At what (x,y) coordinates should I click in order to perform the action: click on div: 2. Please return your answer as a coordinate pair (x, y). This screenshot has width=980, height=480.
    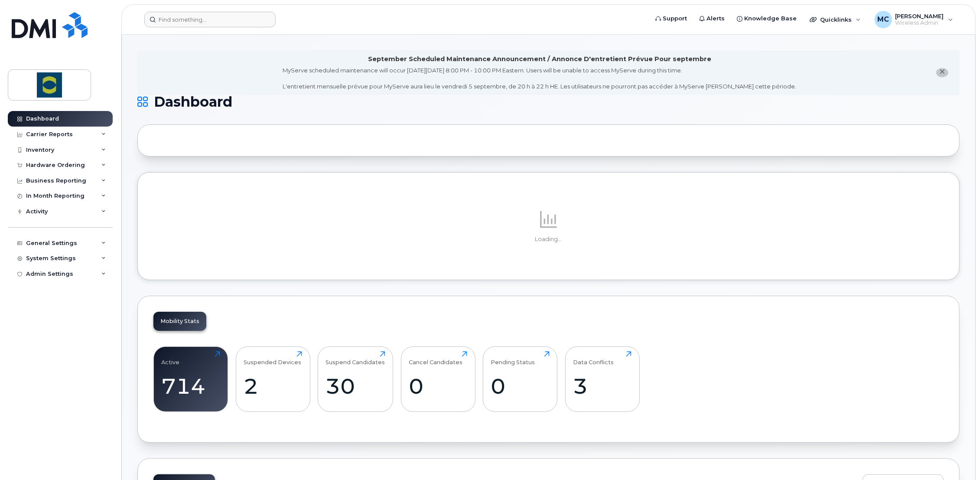
    Looking at the image, I should click on (273, 386).